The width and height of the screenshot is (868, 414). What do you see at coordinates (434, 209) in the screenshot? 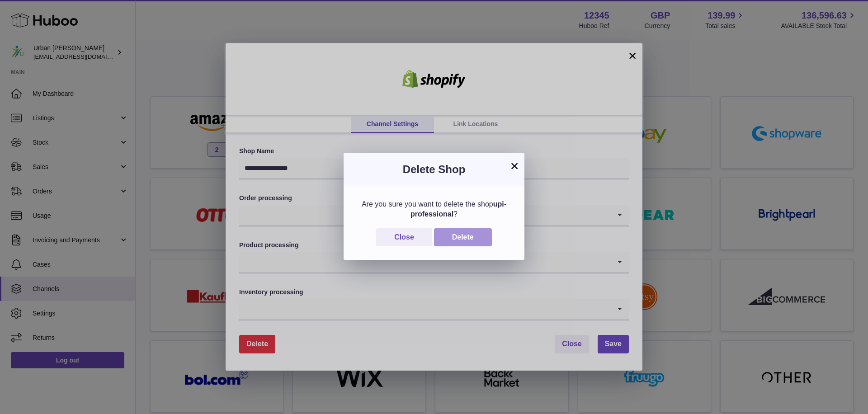
I see `div: Are you sure you want to delete the shop ?` at bounding box center [434, 209].